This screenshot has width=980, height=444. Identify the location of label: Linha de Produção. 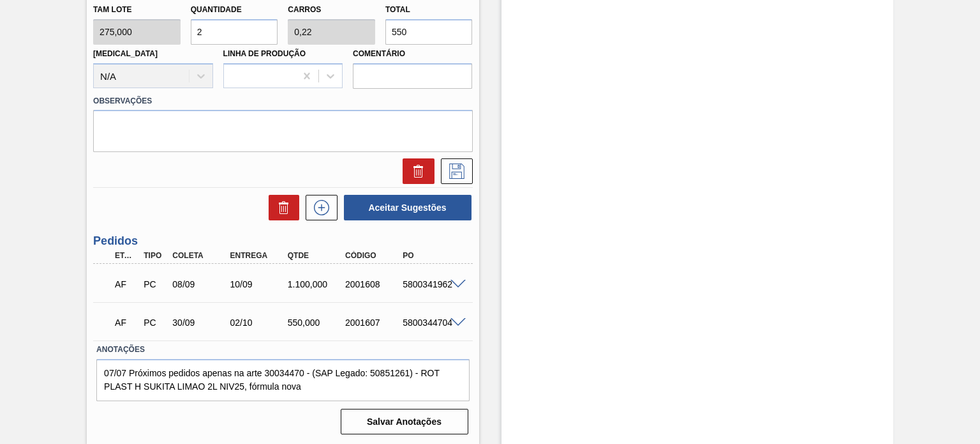
(264, 53).